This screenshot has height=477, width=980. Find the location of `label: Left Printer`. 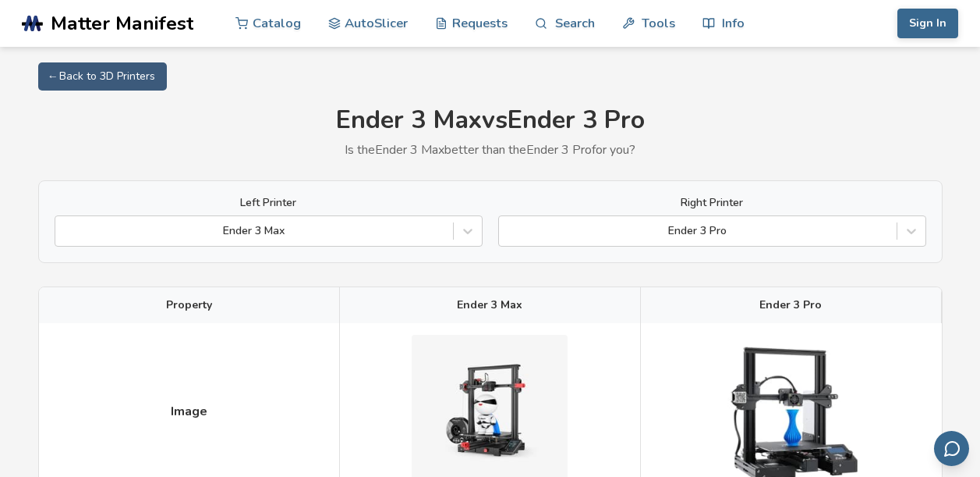

label: Left Printer is located at coordinates (268, 203).